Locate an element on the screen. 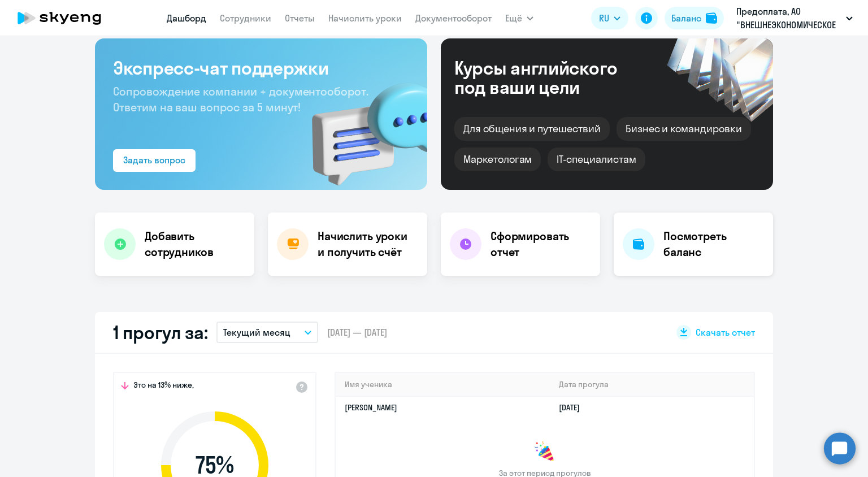  div: Маркетологам is located at coordinates (497, 159).